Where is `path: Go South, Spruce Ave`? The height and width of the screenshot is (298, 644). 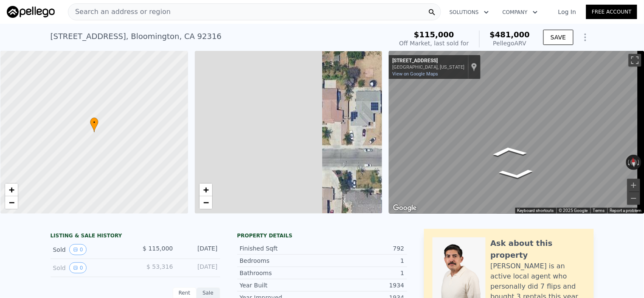 path: Go South, Spruce Ave is located at coordinates (516, 174).